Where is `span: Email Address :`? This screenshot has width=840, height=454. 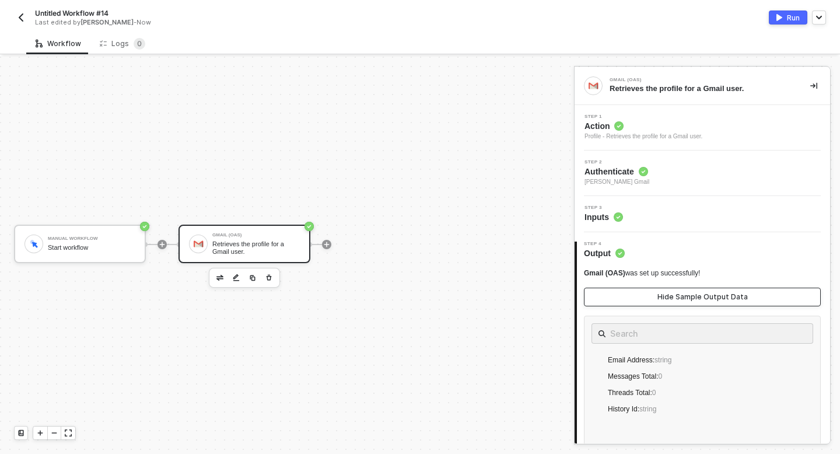 span: Email Address : is located at coordinates (639, 360).